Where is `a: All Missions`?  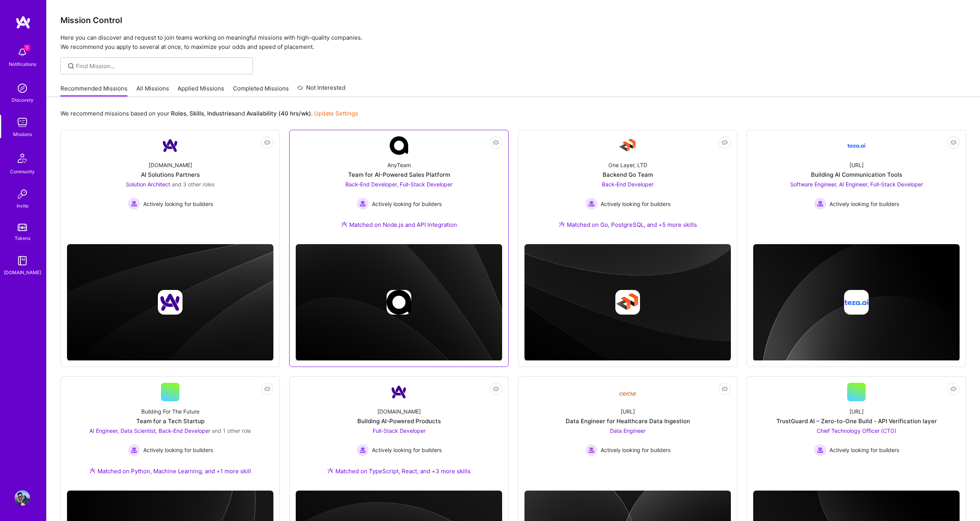
a: All Missions is located at coordinates (153, 90).